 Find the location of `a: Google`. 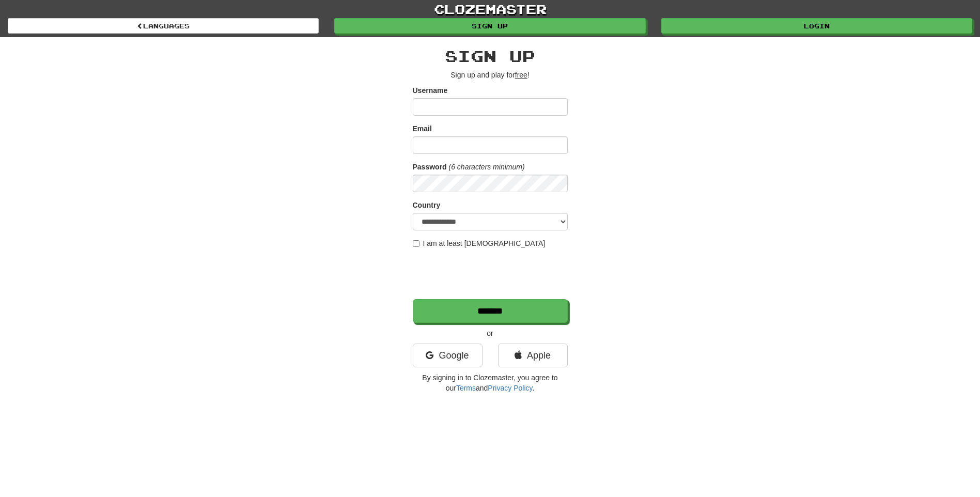

a: Google is located at coordinates (447, 356).